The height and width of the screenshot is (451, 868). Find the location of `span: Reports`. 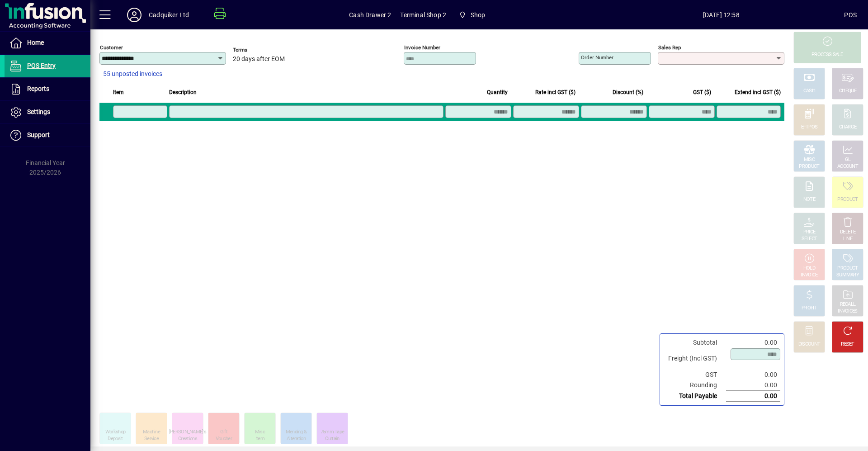

span: Reports is located at coordinates (38, 89).